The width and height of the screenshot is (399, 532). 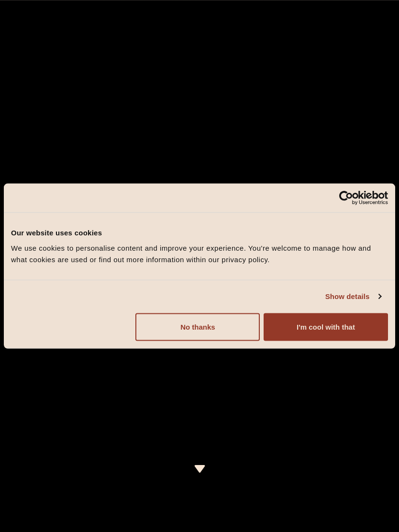 What do you see at coordinates (198, 327) in the screenshot?
I see `button: No thanks` at bounding box center [198, 327].